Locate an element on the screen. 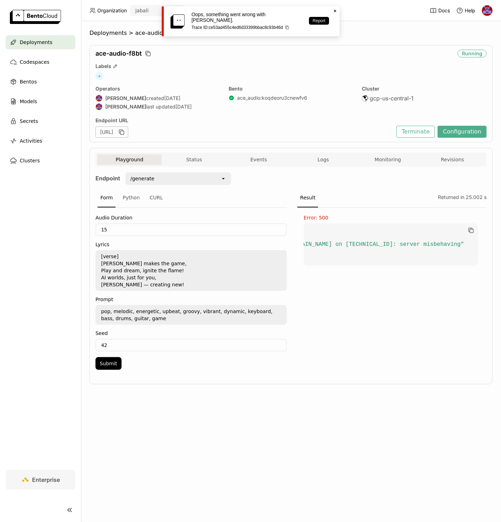  button: Terminate is located at coordinates (415, 132).